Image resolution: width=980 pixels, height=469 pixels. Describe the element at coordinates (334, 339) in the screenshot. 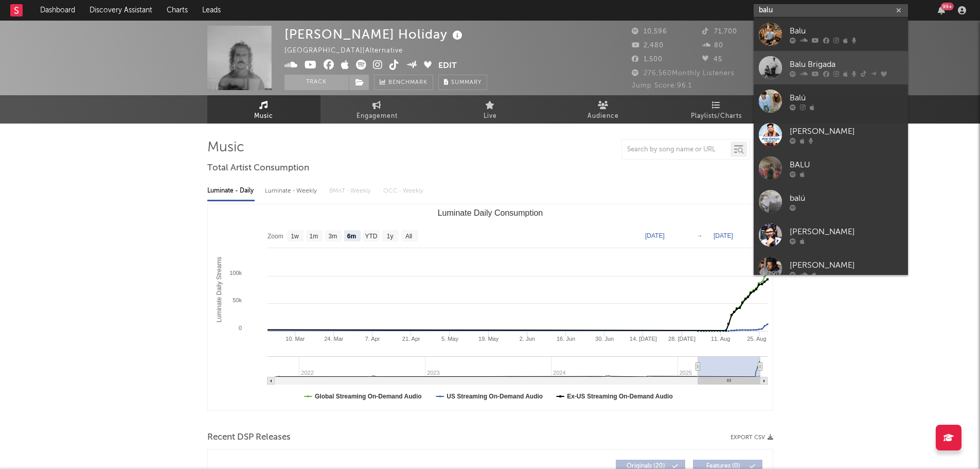

I see `text: 24. Mar` at that location.